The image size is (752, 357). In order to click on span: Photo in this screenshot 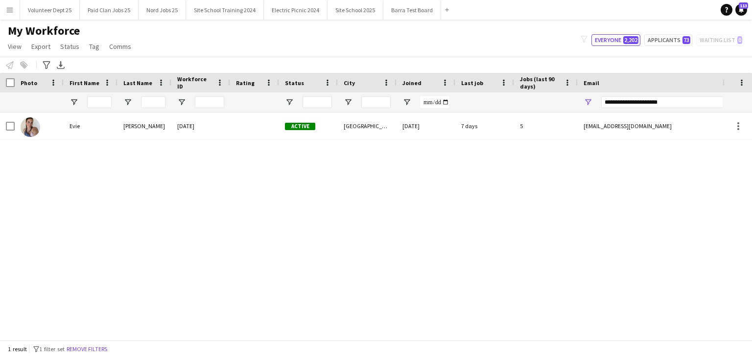, I will do `click(29, 83)`.